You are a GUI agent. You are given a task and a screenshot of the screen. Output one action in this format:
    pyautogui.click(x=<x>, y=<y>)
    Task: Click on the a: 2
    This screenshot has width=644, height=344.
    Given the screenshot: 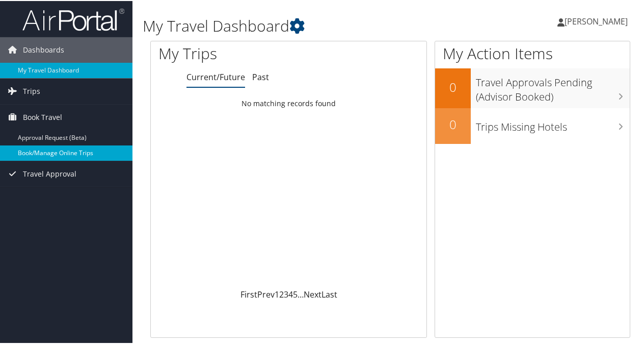 What is the action you would take?
    pyautogui.click(x=281, y=293)
    